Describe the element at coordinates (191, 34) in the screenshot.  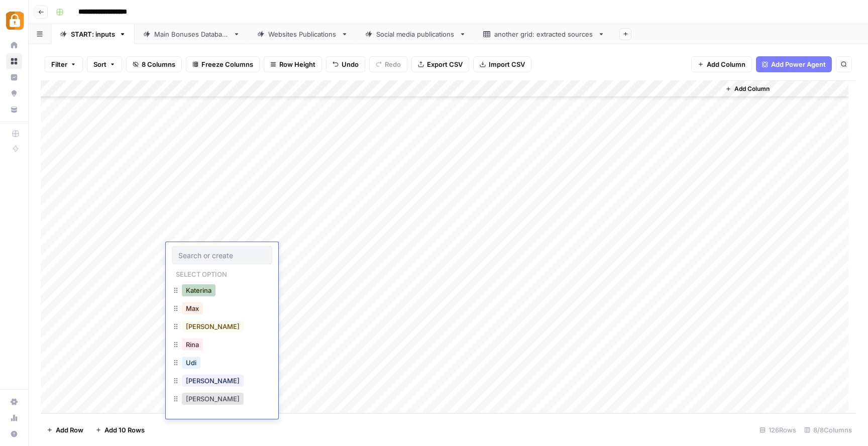
I see `a: Main Bonuses Database` at that location.